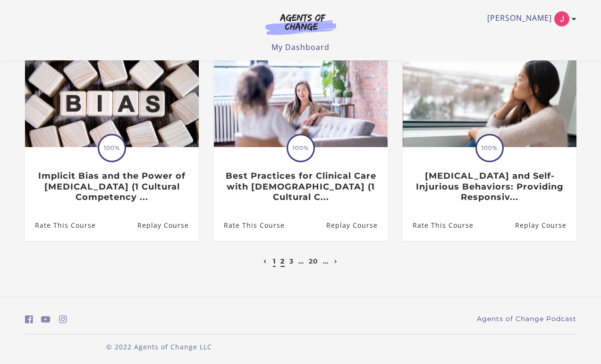 The height and width of the screenshot is (364, 601). What do you see at coordinates (63, 319) in the screenshot?
I see `i: https://www.instagram.com/agentsofchangeprep/ (Open in a new window)` at bounding box center [63, 319].